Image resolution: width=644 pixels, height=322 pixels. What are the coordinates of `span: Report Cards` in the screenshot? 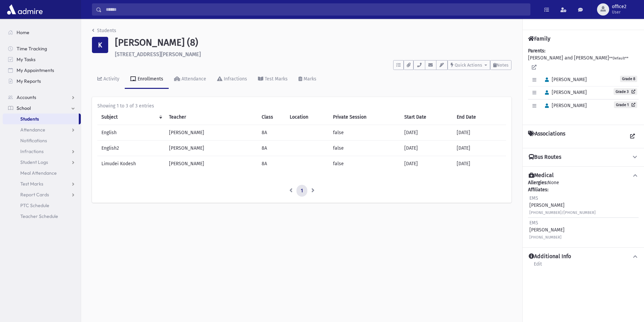 It's located at (34, 195).